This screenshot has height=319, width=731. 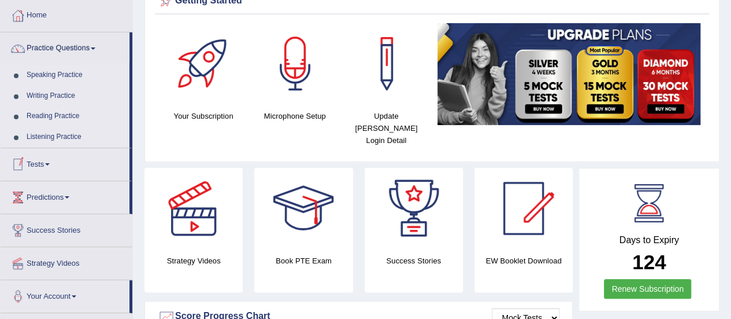 What do you see at coordinates (66, 228) in the screenshot?
I see `a: Success Stories` at bounding box center [66, 228].